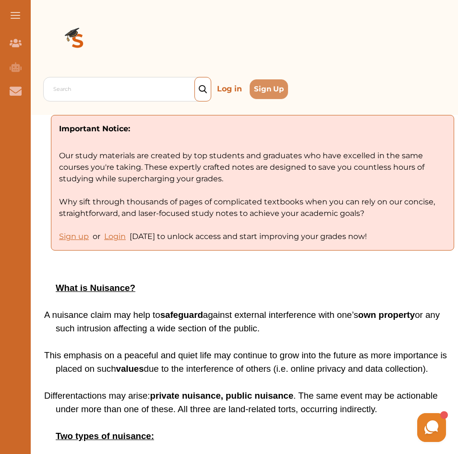 Image resolution: width=458 pixels, height=454 pixels. I want to click on span: Two types of nuisance:, so click(105, 435).